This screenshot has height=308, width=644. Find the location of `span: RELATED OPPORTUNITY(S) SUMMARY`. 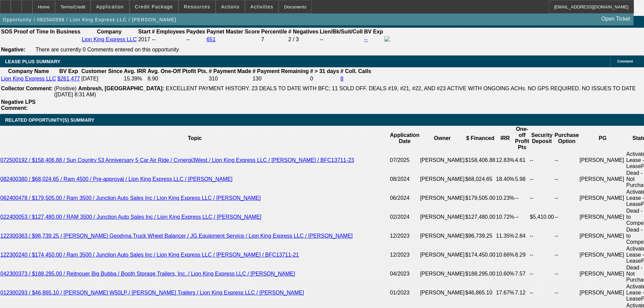

span: RELATED OPPORTUNITY(S) SUMMARY is located at coordinates (50, 120).